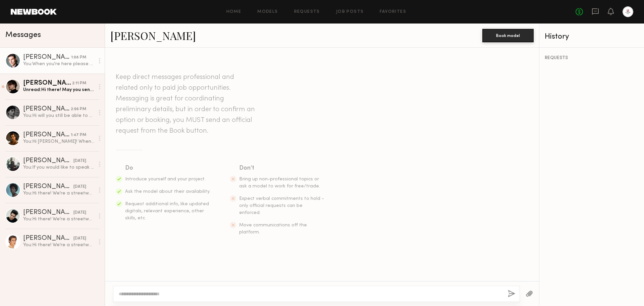 The height and width of the screenshot is (306, 644). I want to click on span: Request additional info, like updated digitals, relevant experience, other skills, etc., so click(167, 211).